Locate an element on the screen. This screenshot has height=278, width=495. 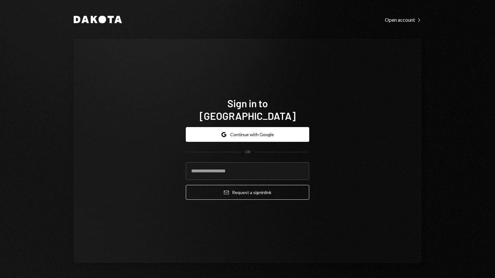
div: Open account is located at coordinates (403, 20).